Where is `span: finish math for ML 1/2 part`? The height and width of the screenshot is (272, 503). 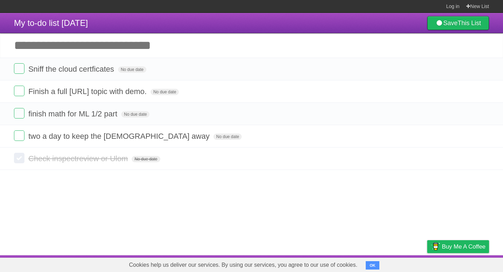
span: finish math for ML 1/2 part is located at coordinates (74, 113).